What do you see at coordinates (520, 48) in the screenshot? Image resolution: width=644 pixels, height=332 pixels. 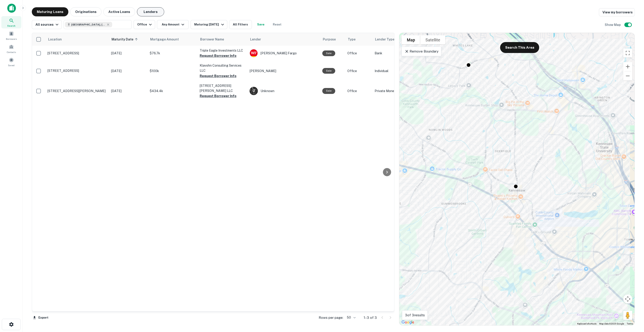 I see `button: Search This Area` at bounding box center [520, 48].